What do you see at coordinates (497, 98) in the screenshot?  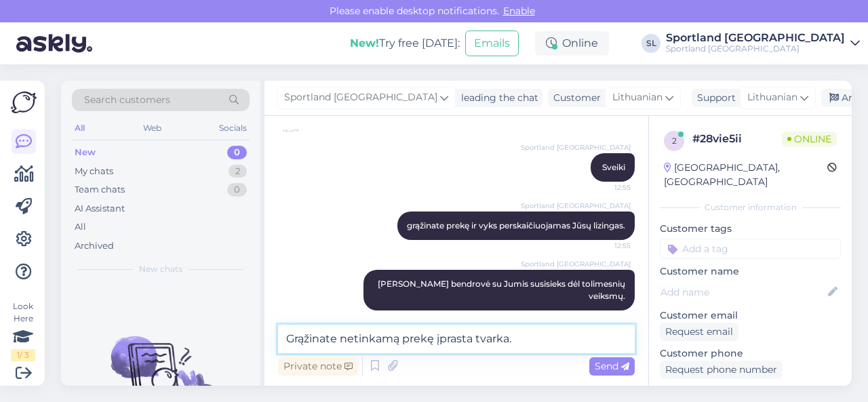 I see `div: leading the chat` at bounding box center [497, 98].